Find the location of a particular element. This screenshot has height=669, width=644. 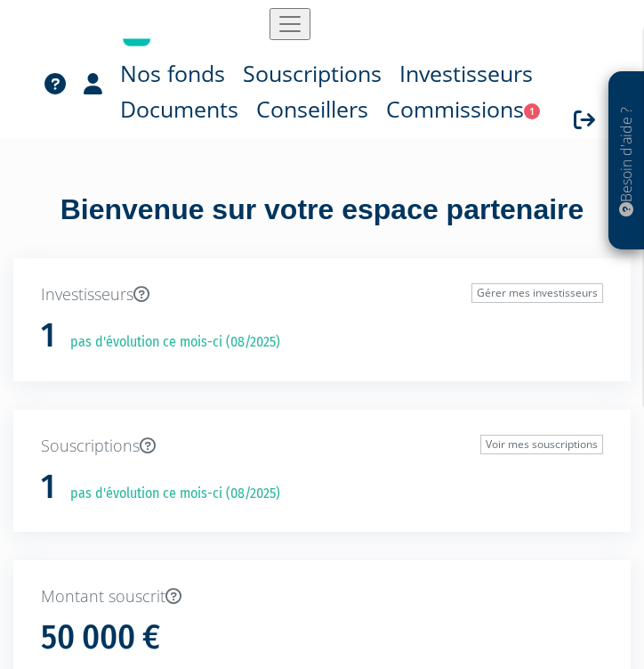

p: Besoin d'aide ? is located at coordinates (627, 162).